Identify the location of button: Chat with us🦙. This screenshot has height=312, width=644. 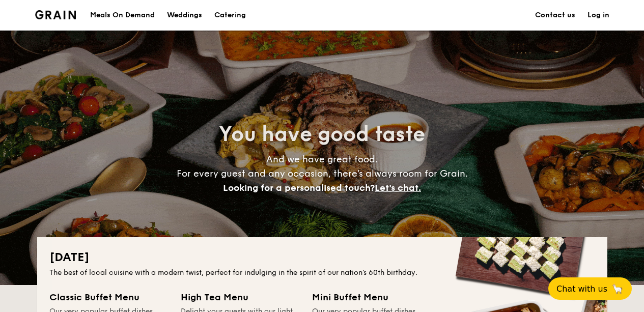
(590, 289).